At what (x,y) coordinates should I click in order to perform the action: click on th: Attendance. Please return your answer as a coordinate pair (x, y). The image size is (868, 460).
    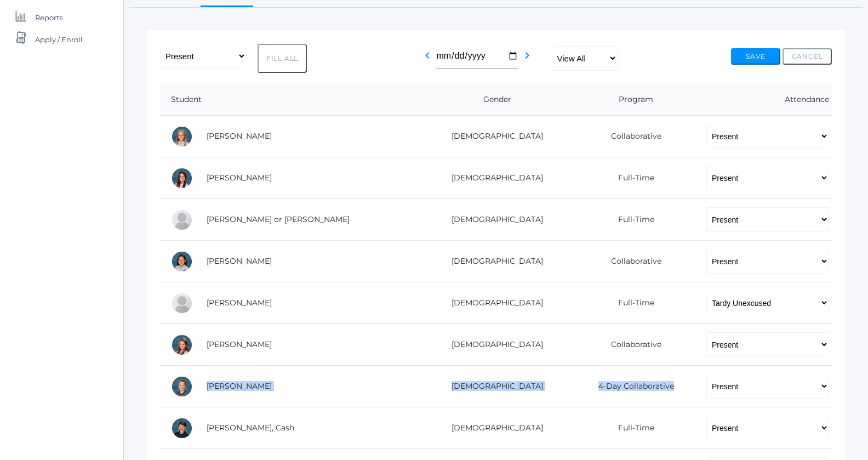
    Looking at the image, I should click on (764, 100).